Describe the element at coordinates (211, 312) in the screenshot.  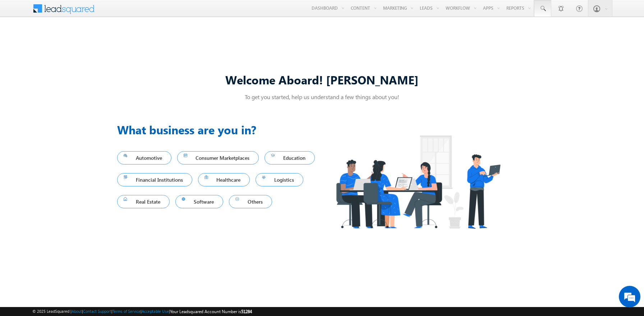
I see `span: Your Leadsquared Account Number is` at that location.